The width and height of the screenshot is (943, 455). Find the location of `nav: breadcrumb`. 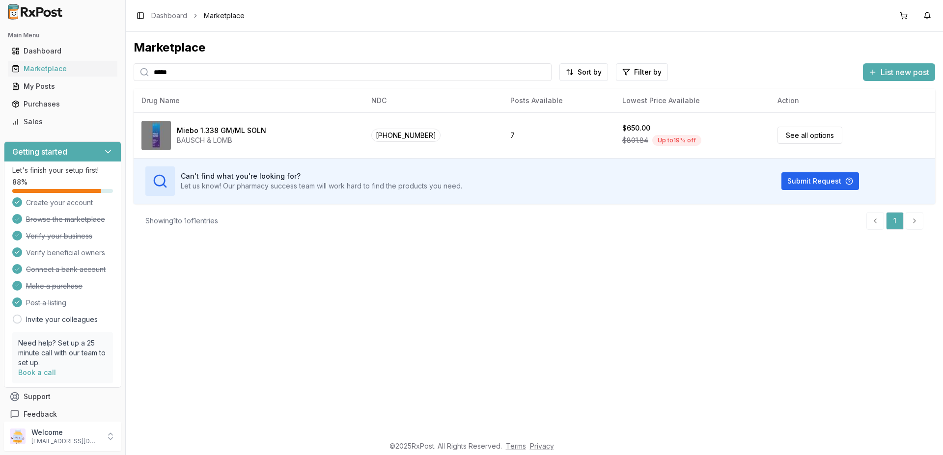

nav: breadcrumb is located at coordinates (198, 16).